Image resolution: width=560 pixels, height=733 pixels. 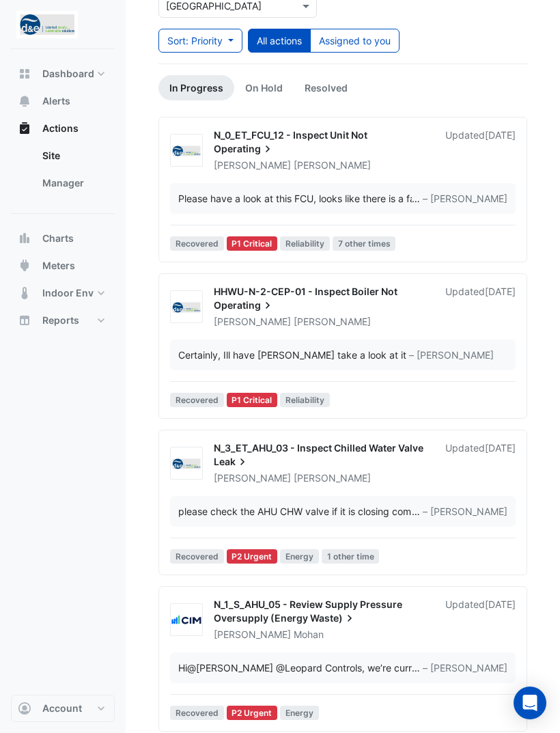 I want to click on span: Waste), so click(x=334, y=618).